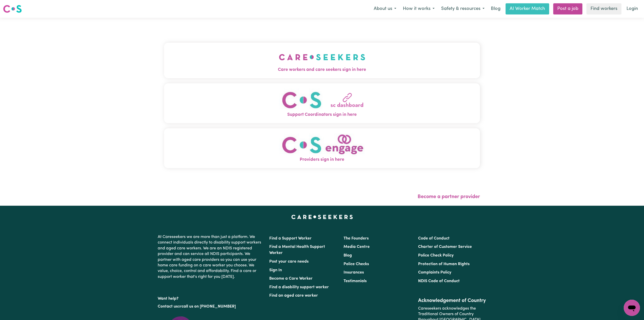 The width and height of the screenshot is (644, 320). What do you see at coordinates (211, 257) in the screenshot?
I see `p: At Careseekers we are more than just a platform. We connect individuals directly to disability su...` at bounding box center [211, 257].